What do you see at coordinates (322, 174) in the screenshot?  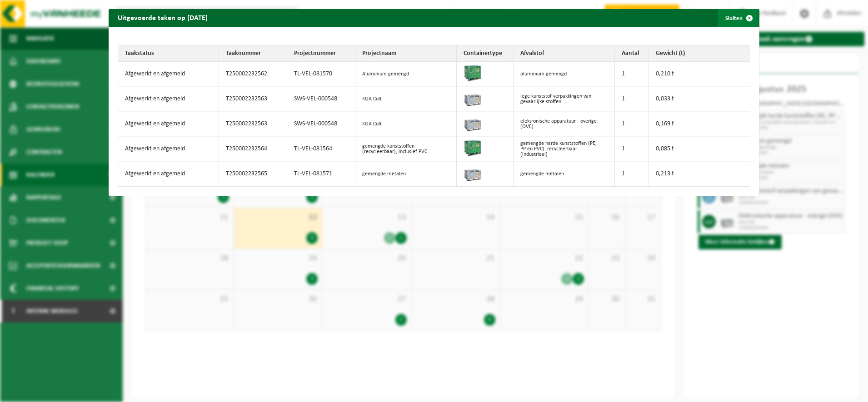 I see `td: TL-VEL-081571` at bounding box center [322, 174].